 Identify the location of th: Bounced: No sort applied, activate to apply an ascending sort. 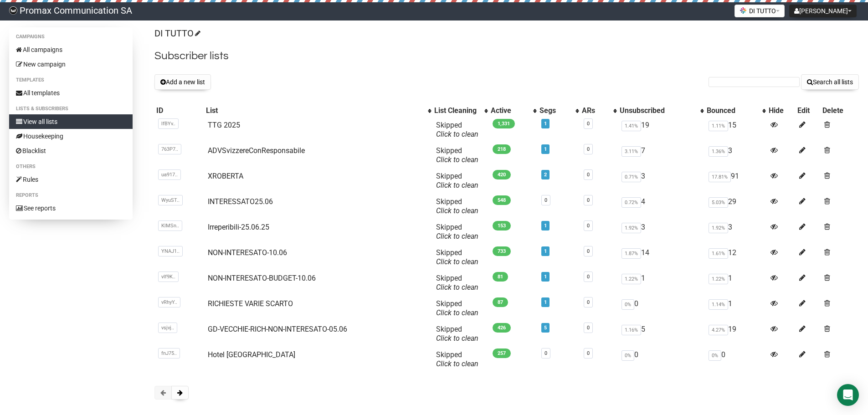
(735, 111).